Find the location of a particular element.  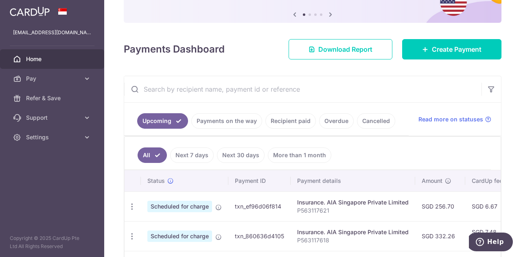

a: Recipient paid is located at coordinates (291, 121).